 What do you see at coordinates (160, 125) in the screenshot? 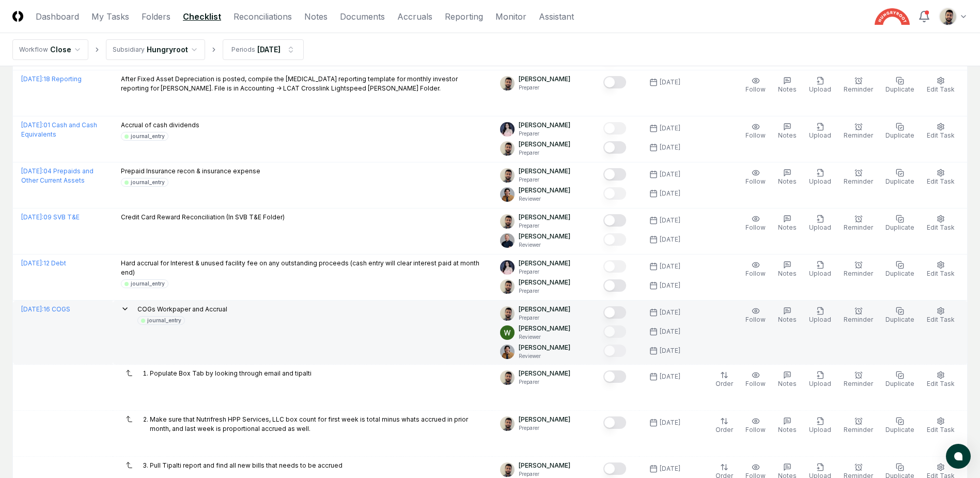
I see `p: Accrual of cash dividends` at bounding box center [160, 125].